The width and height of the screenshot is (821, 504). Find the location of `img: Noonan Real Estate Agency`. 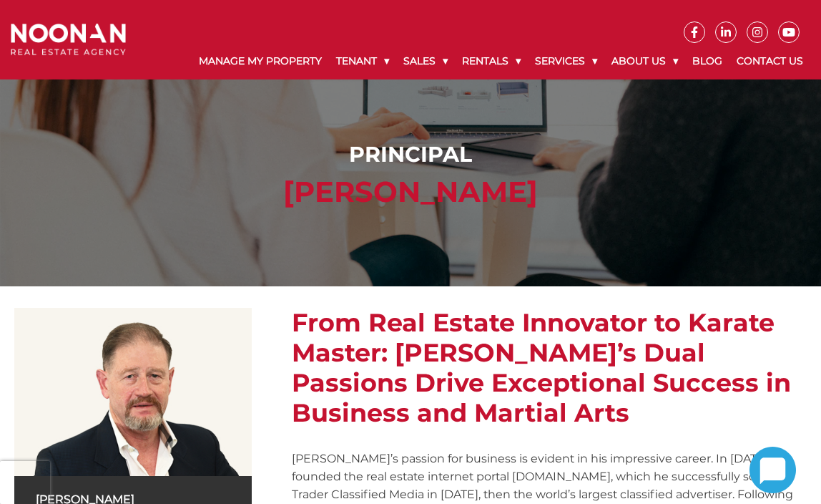

img: Noonan Real Estate Agency is located at coordinates (68, 39).